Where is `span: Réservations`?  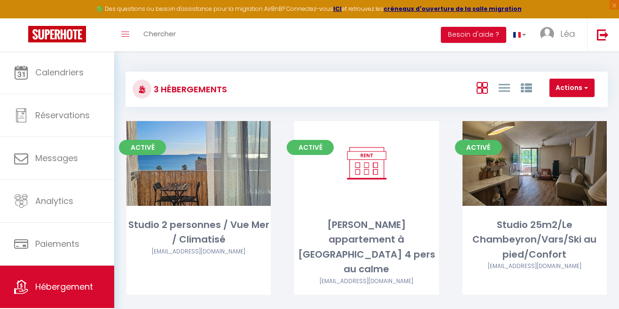
span: Réservations is located at coordinates (63, 115).